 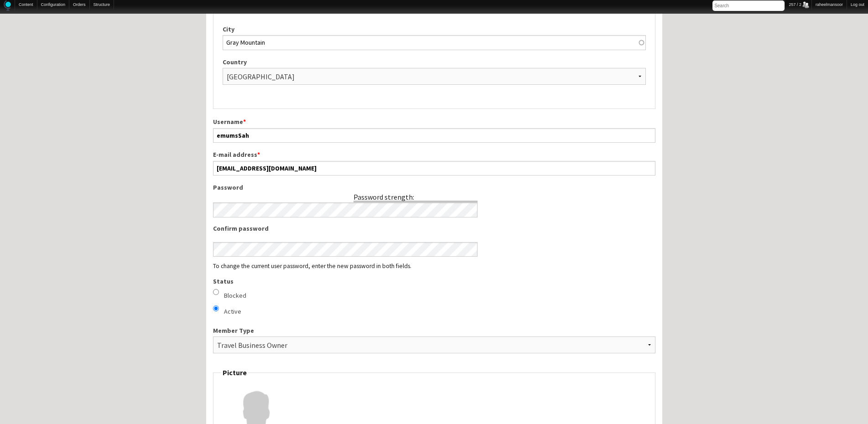 I want to click on span: Picture, so click(x=235, y=372).